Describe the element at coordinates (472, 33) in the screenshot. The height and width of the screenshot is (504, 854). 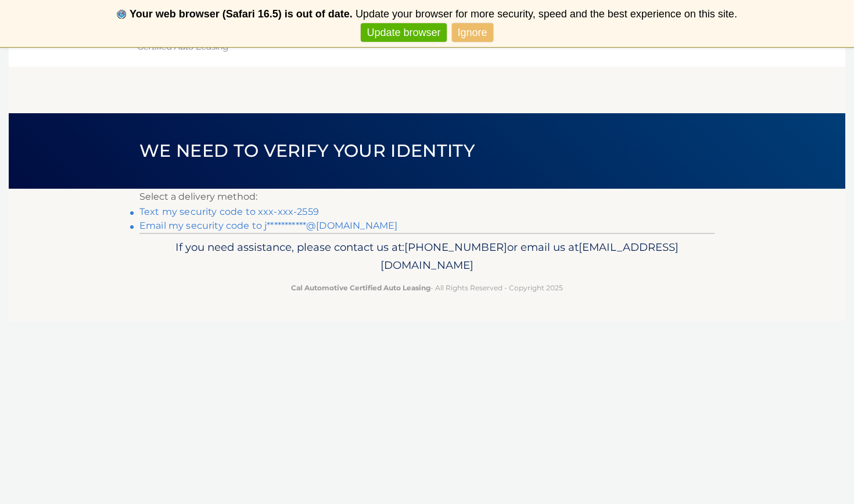
I see `a: Ignore` at that location.